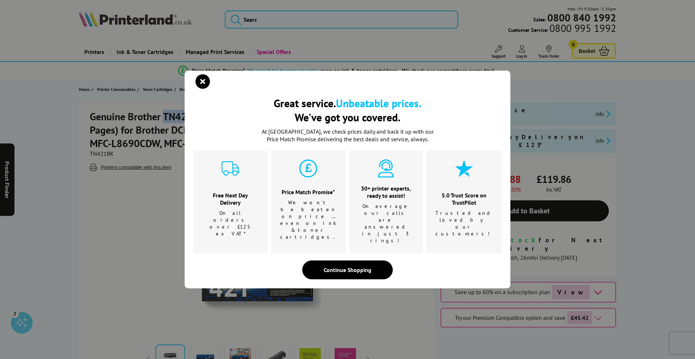 Image resolution: width=695 pixels, height=359 pixels. I want to click on p: Trusted and loved by our customers!, so click(464, 223).